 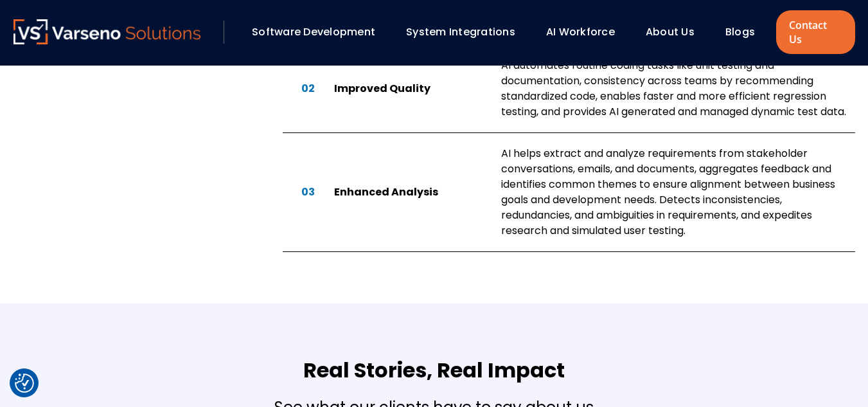 What do you see at coordinates (313, 32) in the screenshot?
I see `a: Software Development` at bounding box center [313, 32].